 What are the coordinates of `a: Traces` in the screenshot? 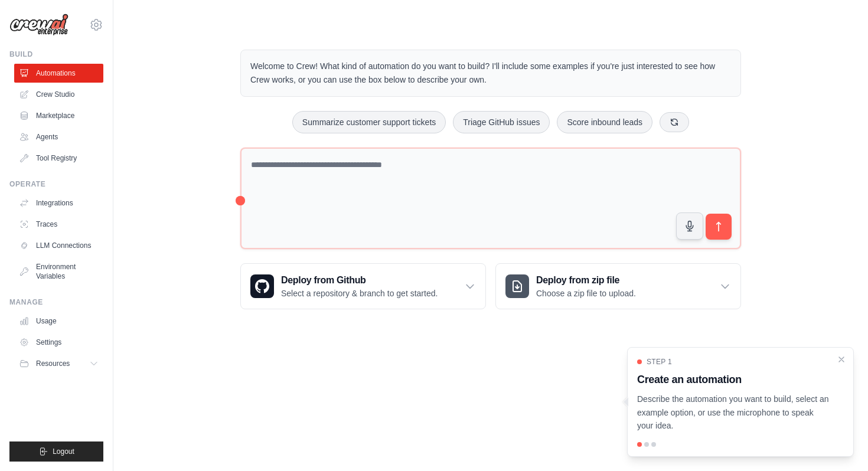 It's located at (58, 224).